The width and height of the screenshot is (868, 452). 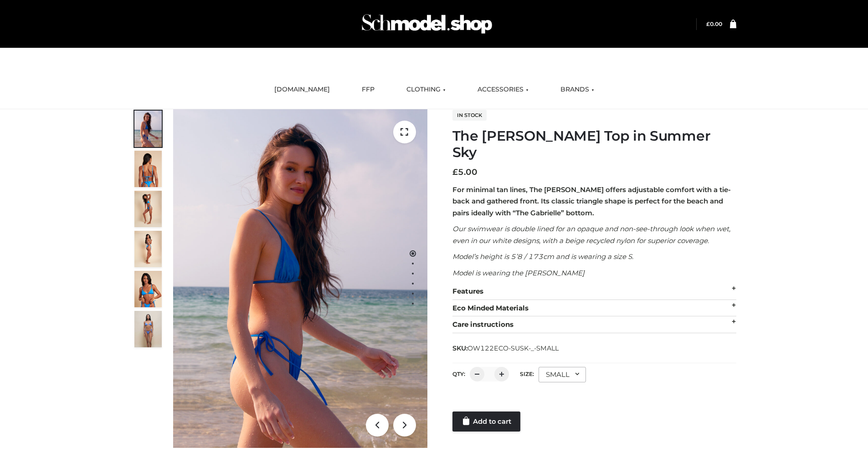 What do you see at coordinates (714, 24) in the screenshot?
I see `a: £0.00` at bounding box center [714, 24].